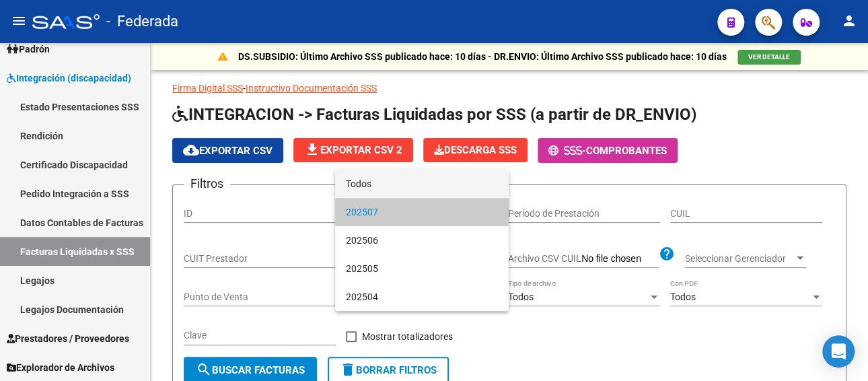 This screenshot has height=381, width=868. I want to click on div: Open Intercom Messenger, so click(838, 351).